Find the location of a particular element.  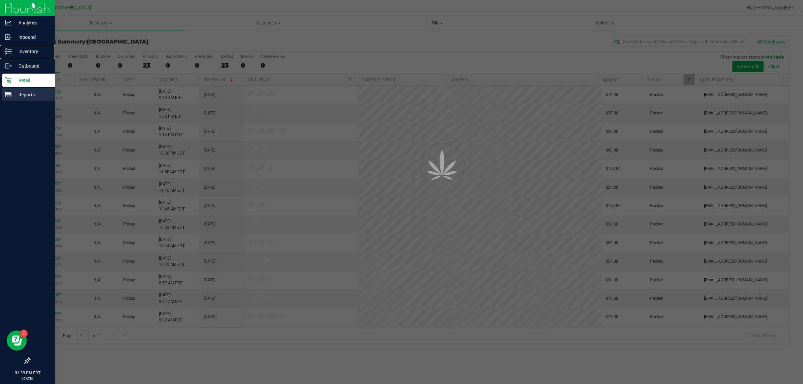

span: 1 is located at coordinates (4, 4).